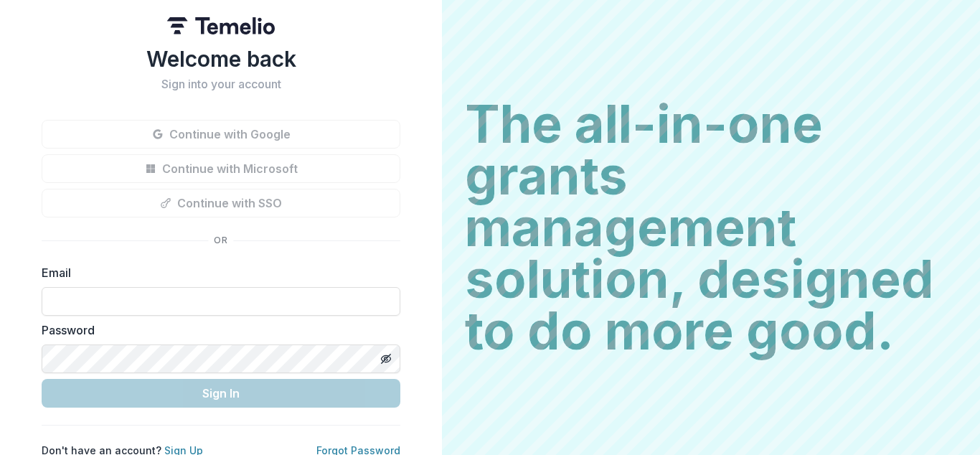 This screenshot has height=455, width=980. What do you see at coordinates (221, 168) in the screenshot?
I see `button: Continue with Microsoft` at bounding box center [221, 168].